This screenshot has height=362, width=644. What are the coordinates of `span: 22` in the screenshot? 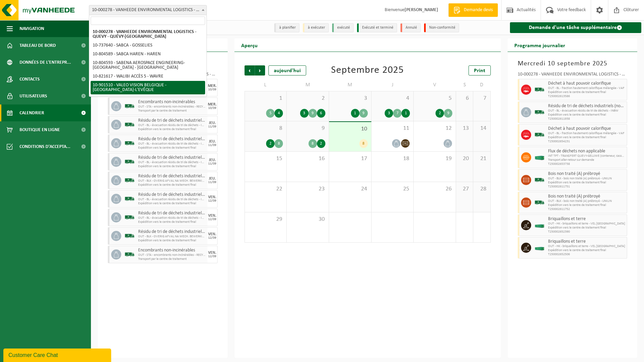 It's located at (266, 189).